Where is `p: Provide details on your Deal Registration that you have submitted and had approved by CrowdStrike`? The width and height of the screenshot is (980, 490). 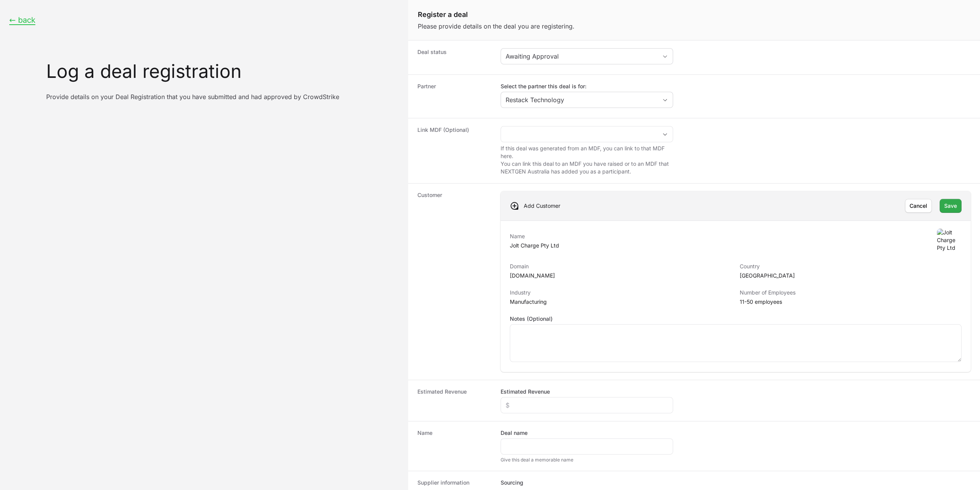
p: Provide details on your Deal Registration that you have submitted and had approved by CrowdStrike is located at coordinates (219, 97).